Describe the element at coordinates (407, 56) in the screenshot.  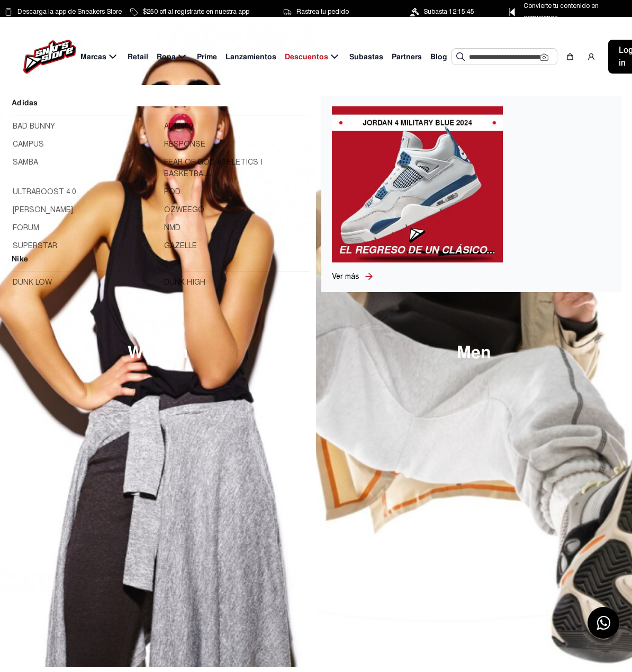
I see `span: Partners` at that location.